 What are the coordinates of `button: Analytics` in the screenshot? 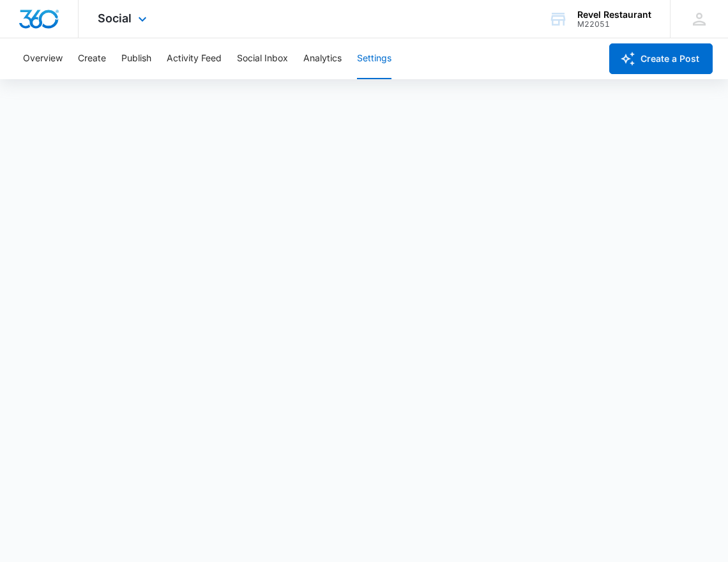 It's located at (323, 58).